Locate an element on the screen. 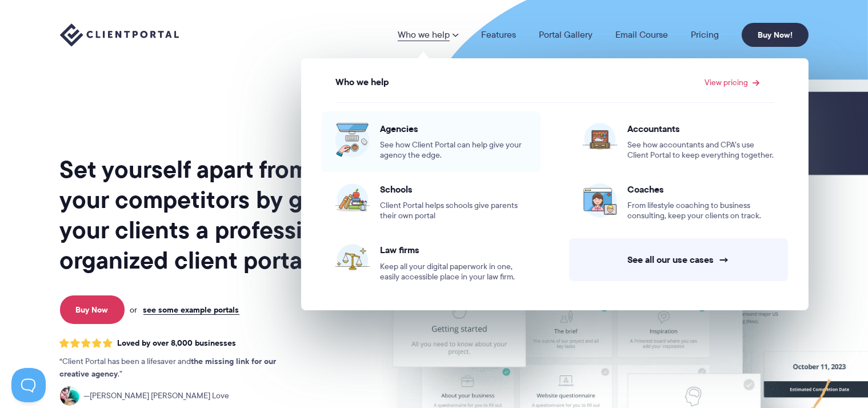 The height and width of the screenshot is (408, 868). span: Schools is located at coordinates (453, 189).